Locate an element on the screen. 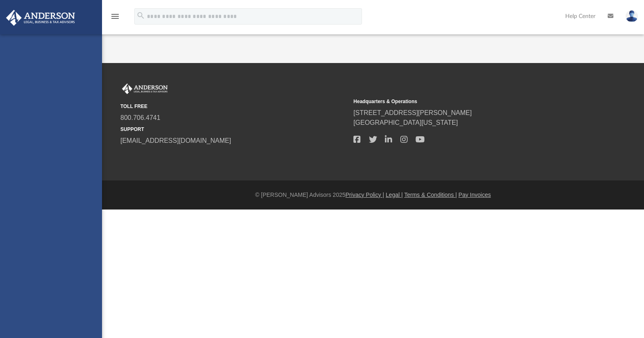  a: Legal | is located at coordinates (394, 195).